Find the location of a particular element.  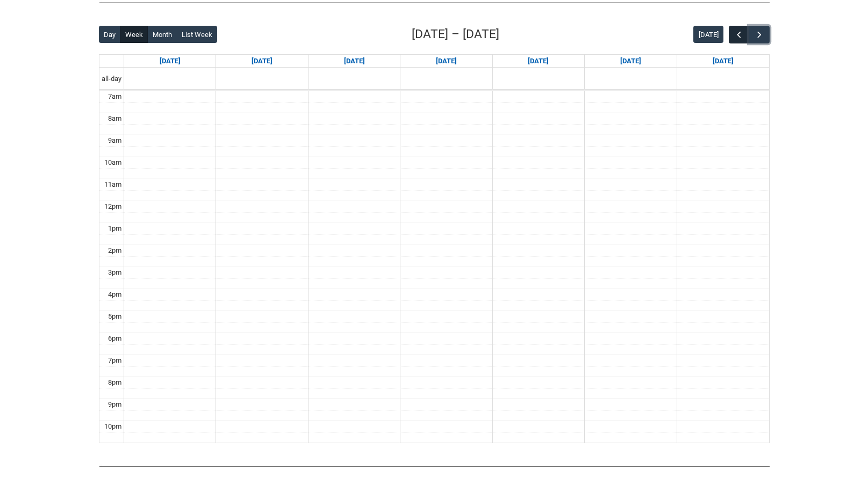

div: 5pm is located at coordinates (115, 317).